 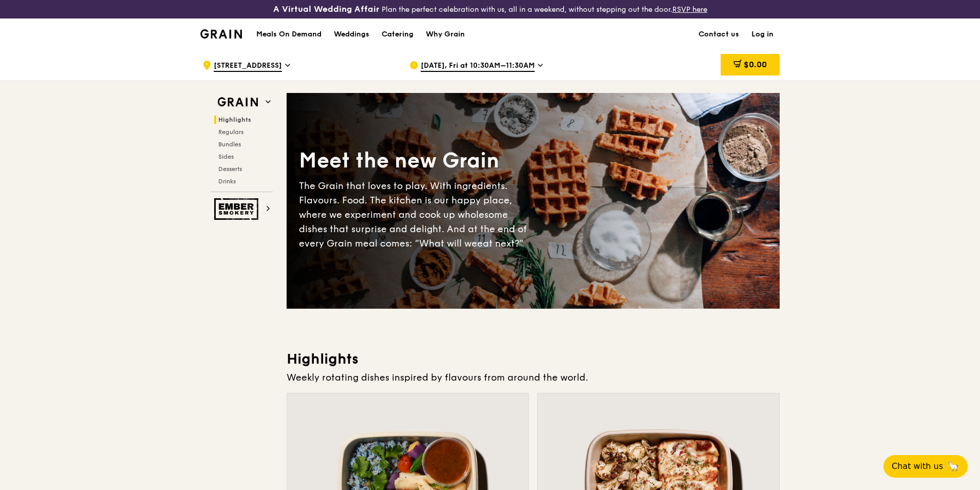 I want to click on a: Log in, so click(x=763, y=34).